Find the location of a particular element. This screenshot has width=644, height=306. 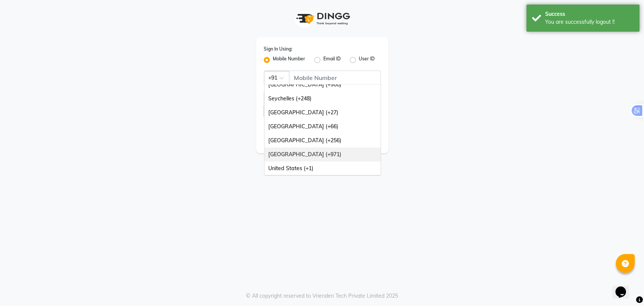

div: You are successfully logout !! is located at coordinates (589, 22).